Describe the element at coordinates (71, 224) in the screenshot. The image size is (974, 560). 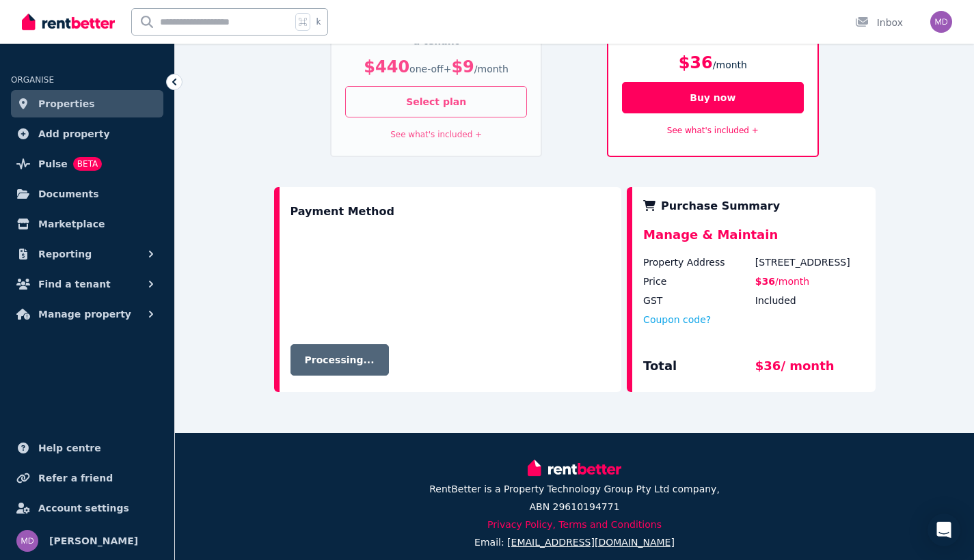
I see `span: Marketplace` at that location.